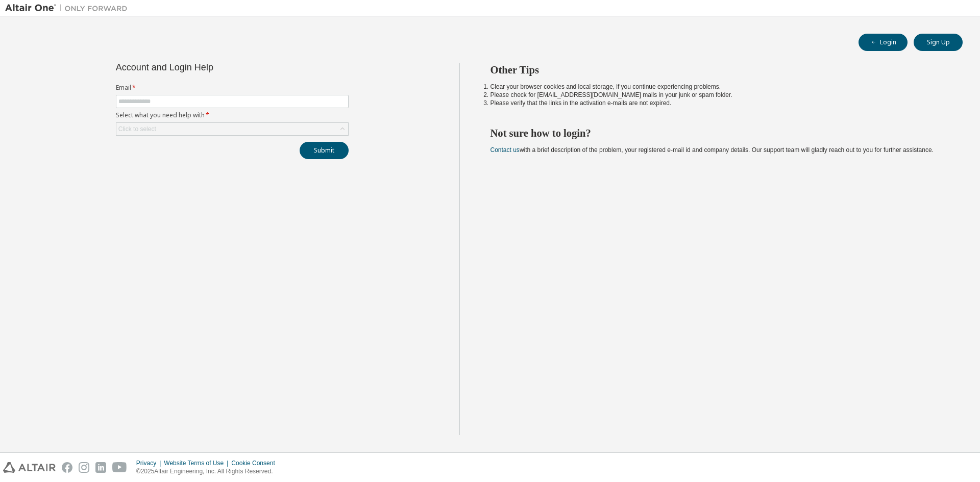 This screenshot has width=980, height=482. What do you see at coordinates (718, 103) in the screenshot?
I see `li: Please verify that the links in the activation e-mails are not expired.` at bounding box center [718, 103].